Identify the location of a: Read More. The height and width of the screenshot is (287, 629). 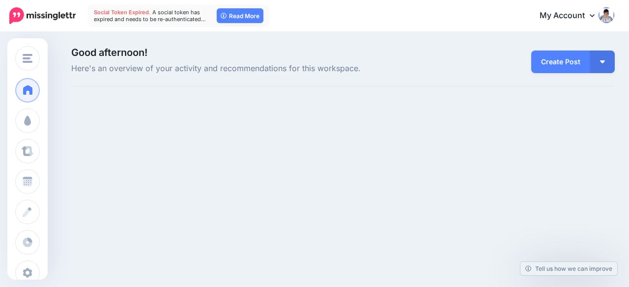
(240, 16).